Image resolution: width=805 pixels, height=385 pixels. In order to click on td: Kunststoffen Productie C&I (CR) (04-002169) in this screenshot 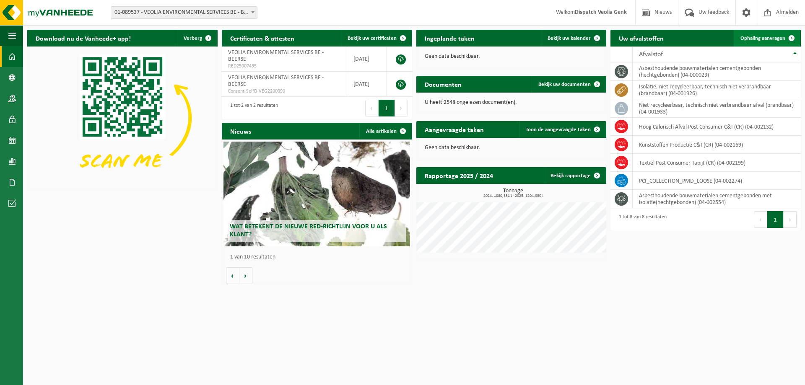, I will do `click(716, 145)`.